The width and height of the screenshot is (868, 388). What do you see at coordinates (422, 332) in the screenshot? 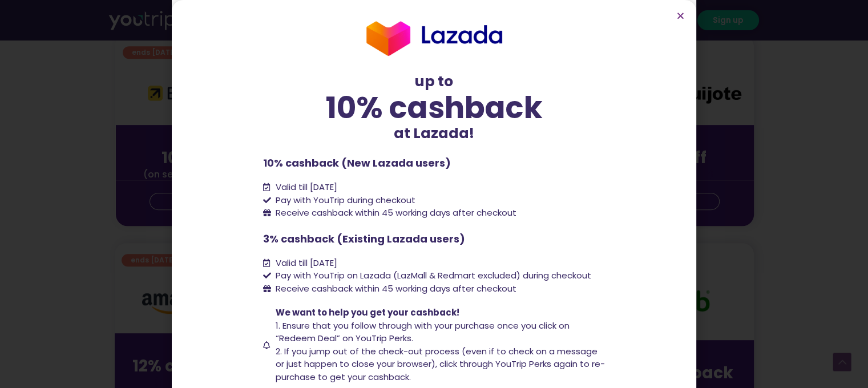
I see `span: 1. Ensure that you follow through with your purchase once you click on “Redeem Deal” on YouTrip P...` at bounding box center [422, 332].